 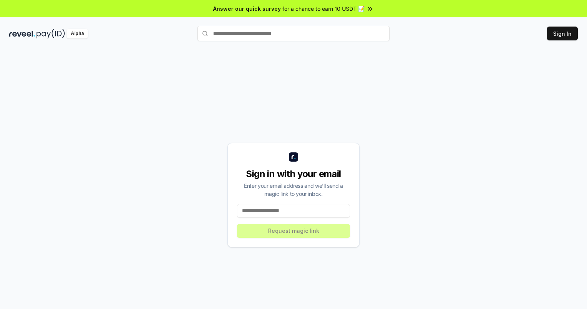 What do you see at coordinates (51, 33) in the screenshot?
I see `img: pay_id` at bounding box center [51, 33].